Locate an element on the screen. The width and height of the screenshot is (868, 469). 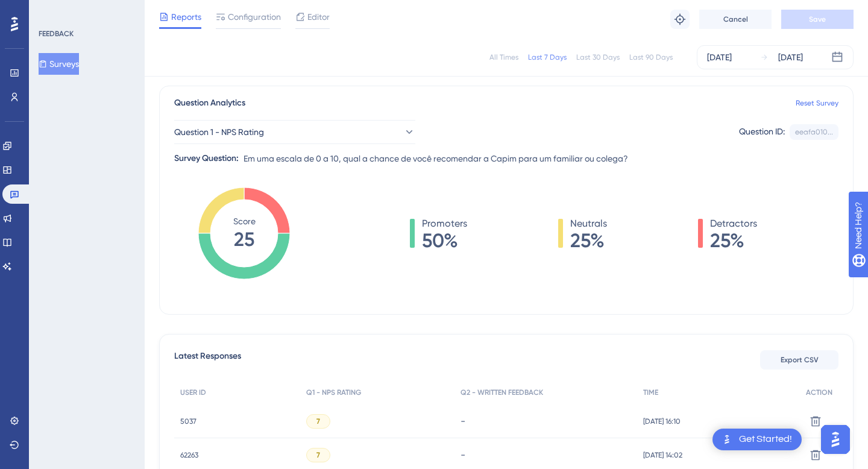
div: Get Started! is located at coordinates (766, 440).